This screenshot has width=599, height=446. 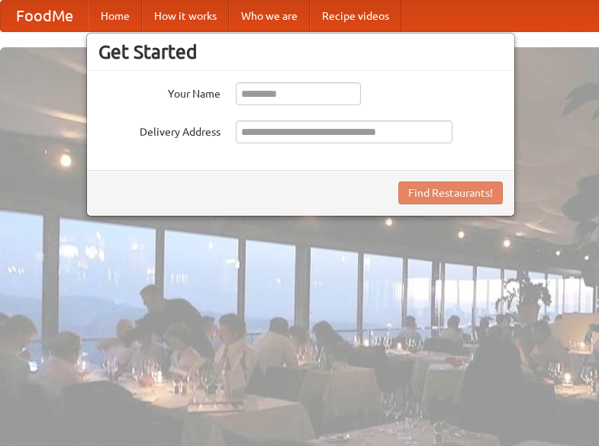 What do you see at coordinates (185, 16) in the screenshot?
I see `a: How it works` at bounding box center [185, 16].